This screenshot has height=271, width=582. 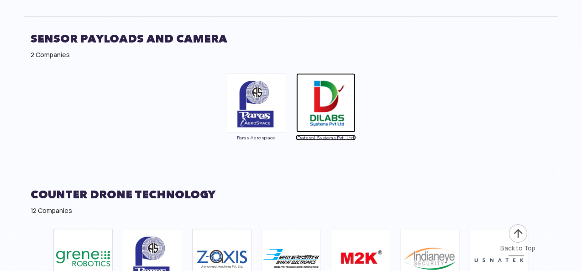 I want to click on span: Datasol Systems Pvt. Ltd, so click(x=326, y=138).